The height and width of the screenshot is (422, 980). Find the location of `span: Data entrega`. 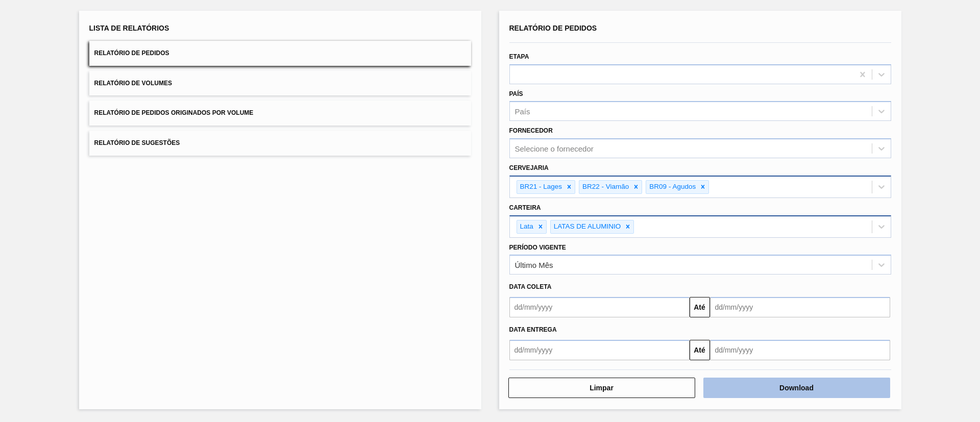

span: Data entrega is located at coordinates (533, 330).